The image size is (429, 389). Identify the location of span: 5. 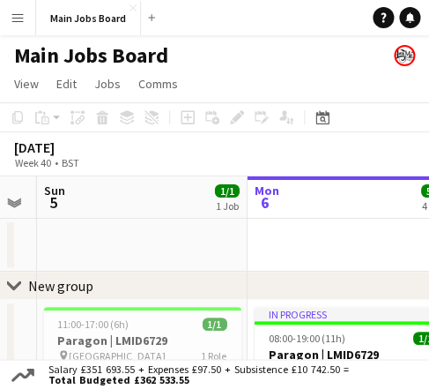
(53, 202).